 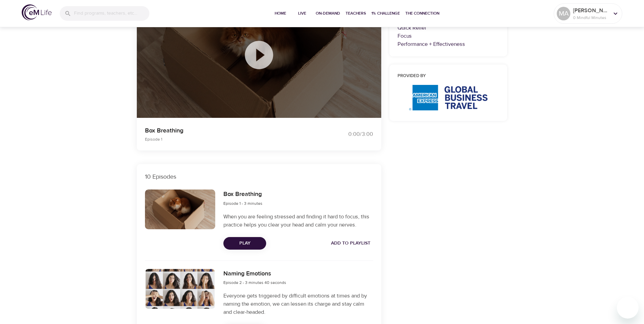 I want to click on button: Play, so click(x=245, y=244).